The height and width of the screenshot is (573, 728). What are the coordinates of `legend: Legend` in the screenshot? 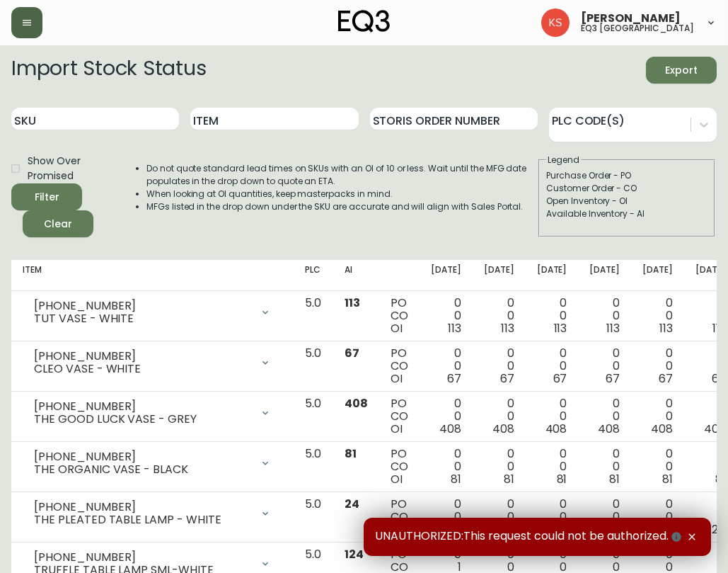 It's located at (563, 160).